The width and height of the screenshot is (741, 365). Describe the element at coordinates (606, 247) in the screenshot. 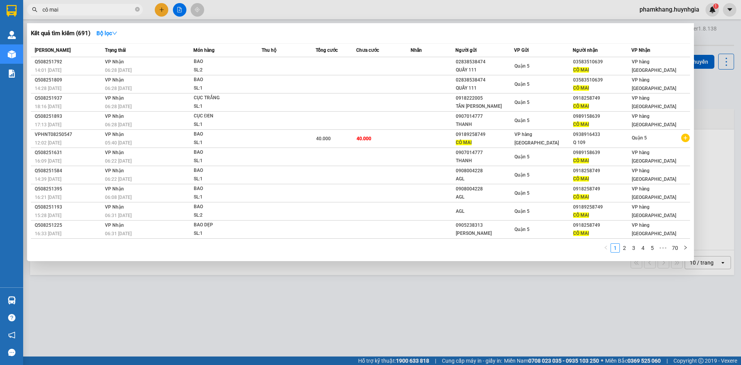

I see `span: left` at that location.